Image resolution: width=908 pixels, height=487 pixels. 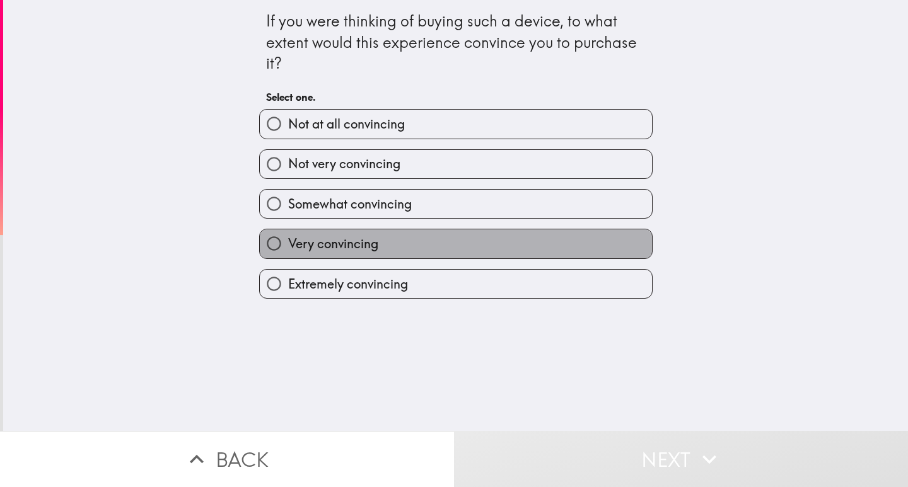 What do you see at coordinates (456, 42) in the screenshot?
I see `div: If you were thinking of buying such a device, to what extent would this experience convince you t...` at bounding box center [456, 42].